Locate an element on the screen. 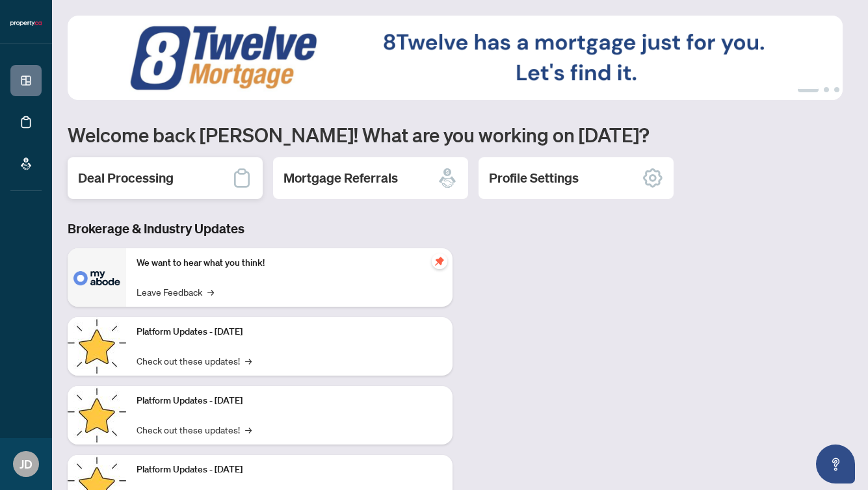  a: Leave Feedback→ is located at coordinates (175, 292).